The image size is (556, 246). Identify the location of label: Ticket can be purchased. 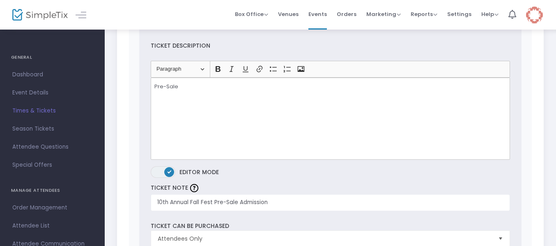
(190, 226).